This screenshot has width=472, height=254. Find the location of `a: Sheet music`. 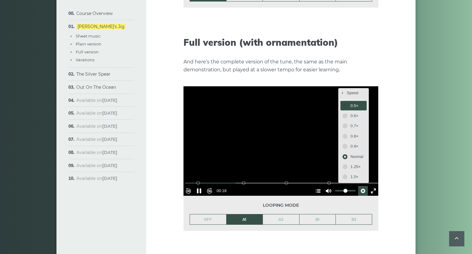

a: Sheet music is located at coordinates (88, 36).